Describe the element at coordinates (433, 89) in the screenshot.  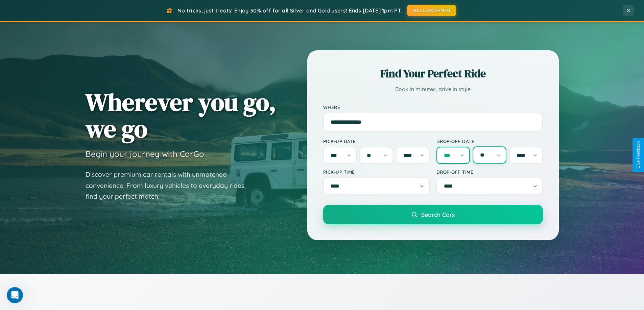
I see `p: Book in minutes, drive in style` at that location.